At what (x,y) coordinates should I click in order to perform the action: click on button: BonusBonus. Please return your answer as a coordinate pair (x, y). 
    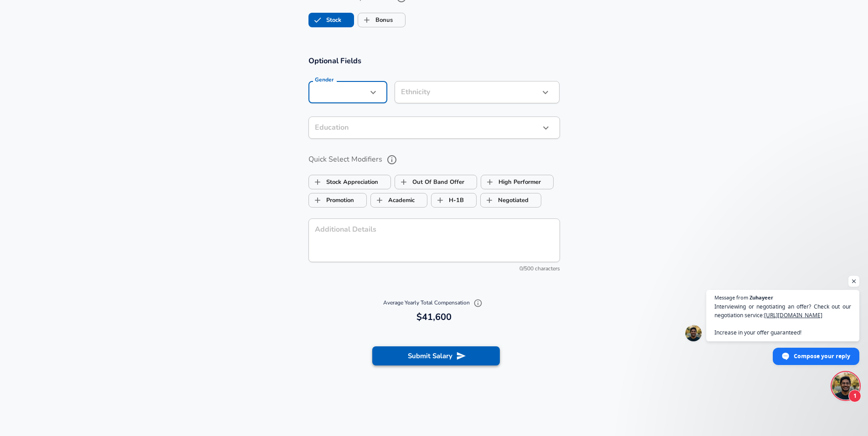
    Looking at the image, I should click on (381, 20).